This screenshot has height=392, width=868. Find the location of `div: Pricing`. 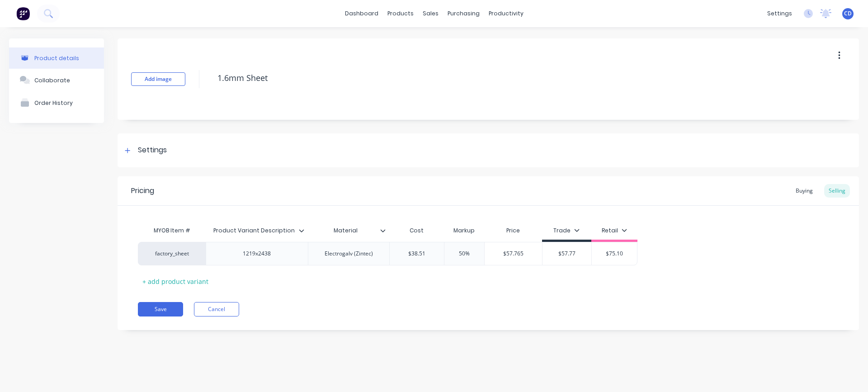

div: Pricing is located at coordinates (143, 191).